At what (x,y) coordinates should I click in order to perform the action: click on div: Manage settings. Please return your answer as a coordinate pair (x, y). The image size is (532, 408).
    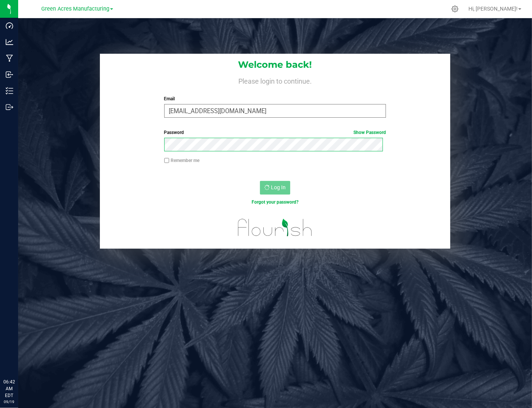
    Looking at the image, I should click on (455, 9).